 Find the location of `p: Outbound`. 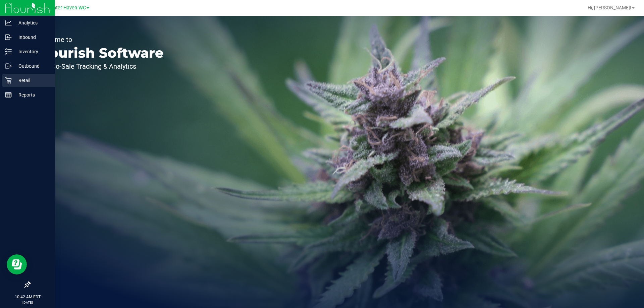

p: Outbound is located at coordinates (32, 66).